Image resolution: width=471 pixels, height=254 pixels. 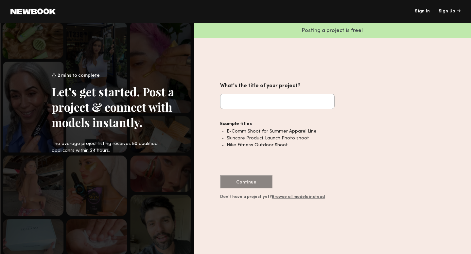 I want to click on div: Example titles, so click(x=277, y=124).